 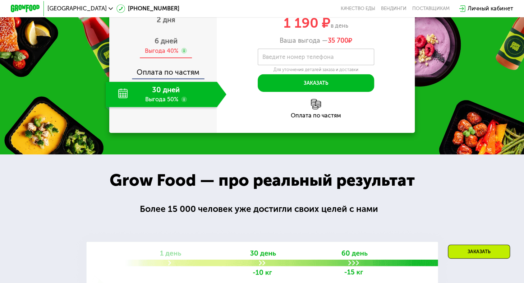 What do you see at coordinates (490, 9) in the screenshot?
I see `div: Личный кабинет` at bounding box center [490, 9].